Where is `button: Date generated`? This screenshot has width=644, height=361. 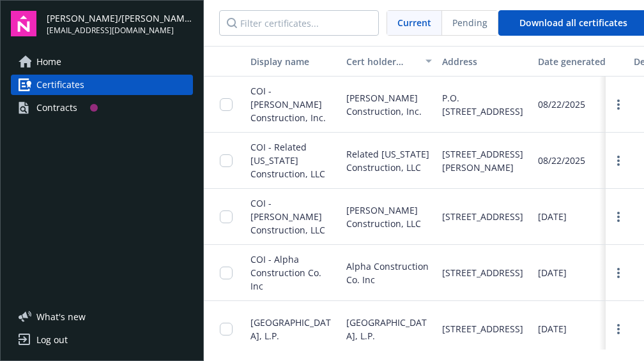 button: Date generated is located at coordinates (580, 61).